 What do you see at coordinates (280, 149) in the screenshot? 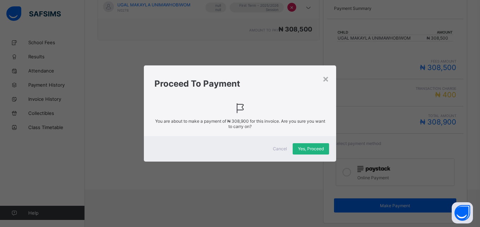
I see `span: Cancel` at bounding box center [280, 149].